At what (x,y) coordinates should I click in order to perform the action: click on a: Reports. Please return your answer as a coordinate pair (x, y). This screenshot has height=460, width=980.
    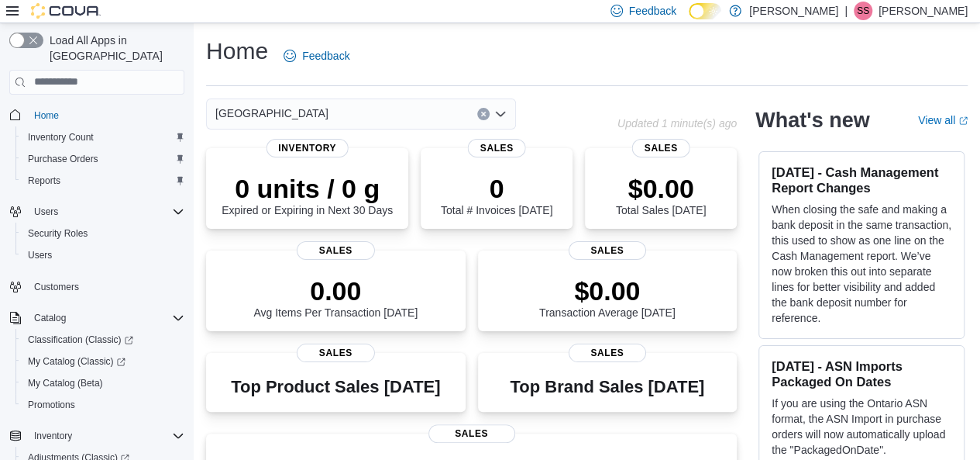
    Looking at the image, I should click on (44, 181).